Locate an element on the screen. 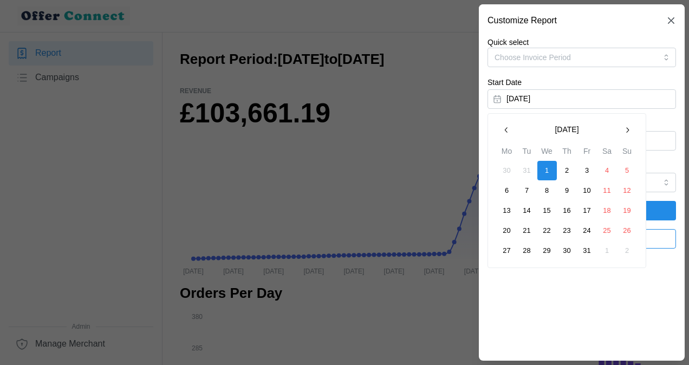 The image size is (689, 365). button: 30 December 2024 is located at coordinates (507, 171).